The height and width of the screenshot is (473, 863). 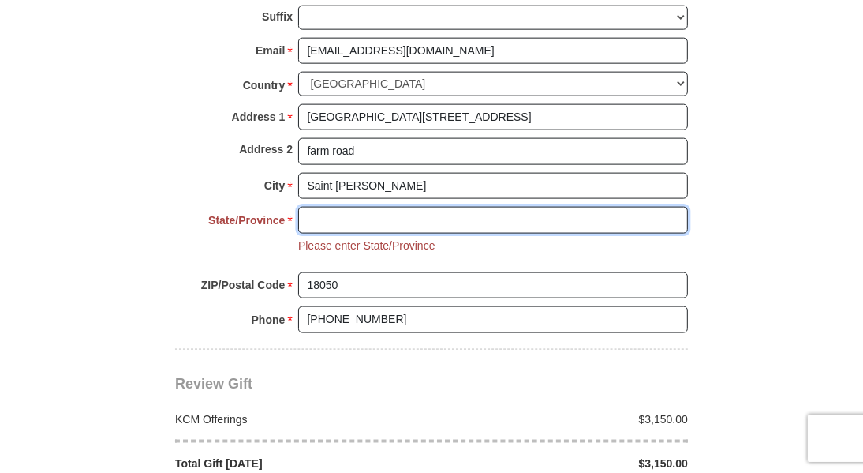 What do you see at coordinates (300, 419) in the screenshot?
I see `div: KCM Offerings` at bounding box center [300, 419].